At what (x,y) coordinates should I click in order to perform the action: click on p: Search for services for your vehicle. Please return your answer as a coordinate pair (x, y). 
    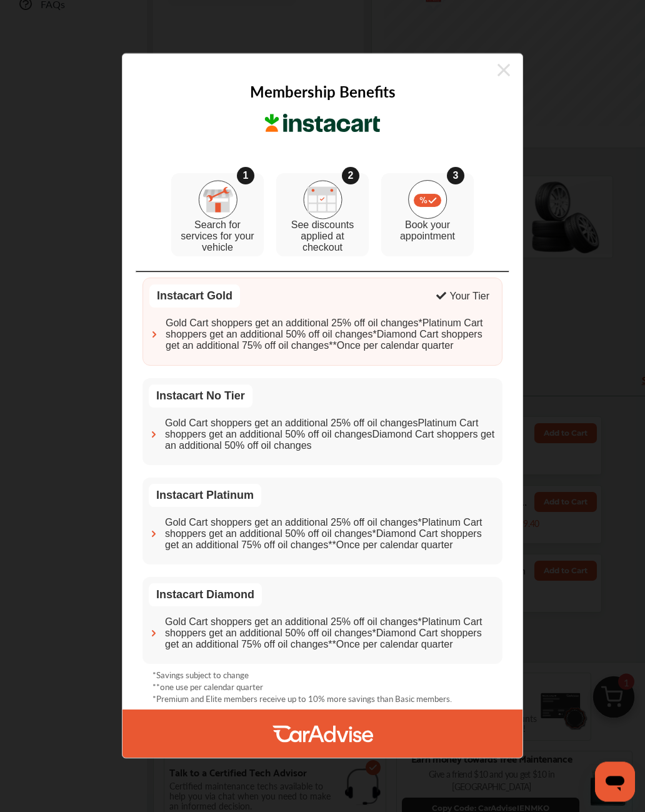
    Looking at the image, I should click on (218, 237).